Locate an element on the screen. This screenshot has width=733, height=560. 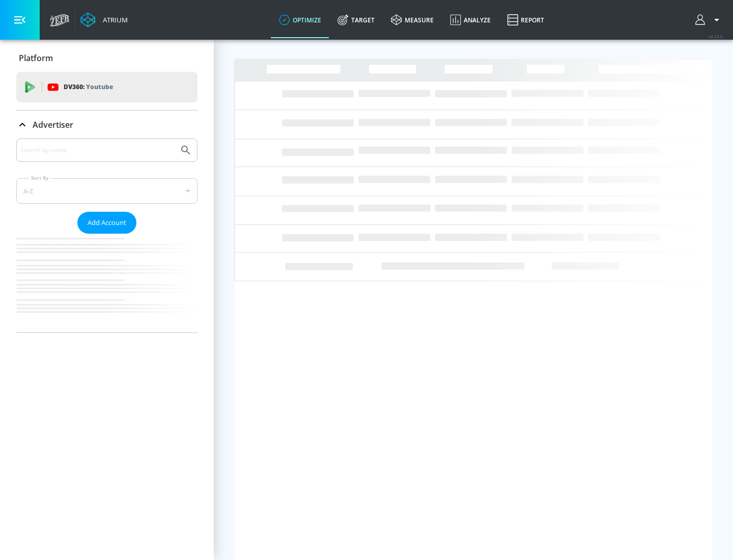
label: Sort By is located at coordinates (39, 178).